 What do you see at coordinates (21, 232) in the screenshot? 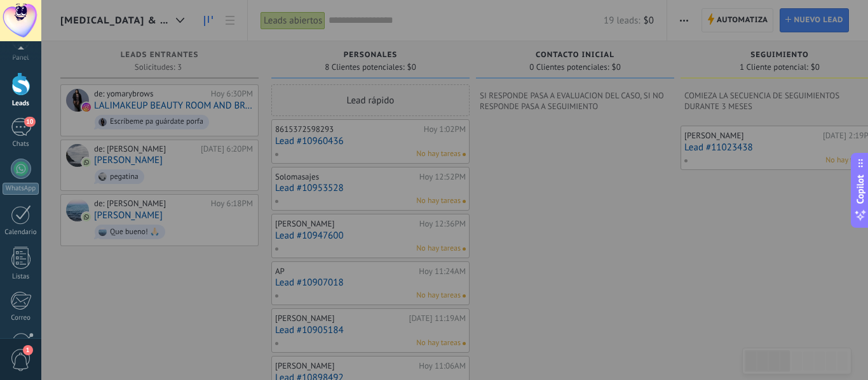
I see `div: Calendario` at bounding box center [21, 232].